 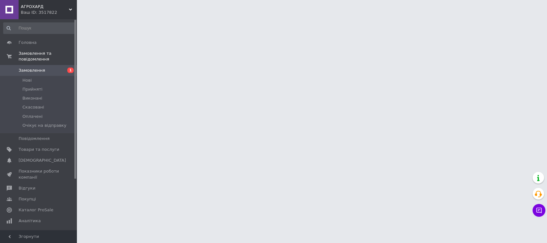 What do you see at coordinates (39, 28) in the screenshot?
I see `input: Пошук` at bounding box center [39, 28].